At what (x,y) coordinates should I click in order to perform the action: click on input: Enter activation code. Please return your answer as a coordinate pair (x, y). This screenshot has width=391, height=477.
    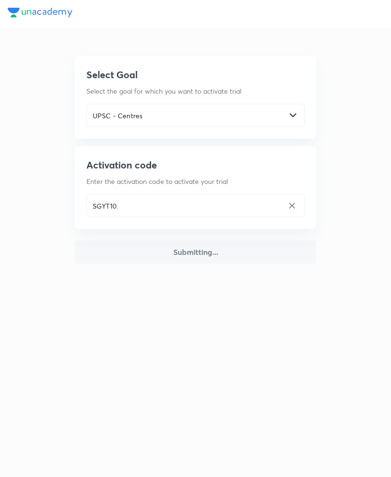
    Looking at the image, I should click on (185, 206).